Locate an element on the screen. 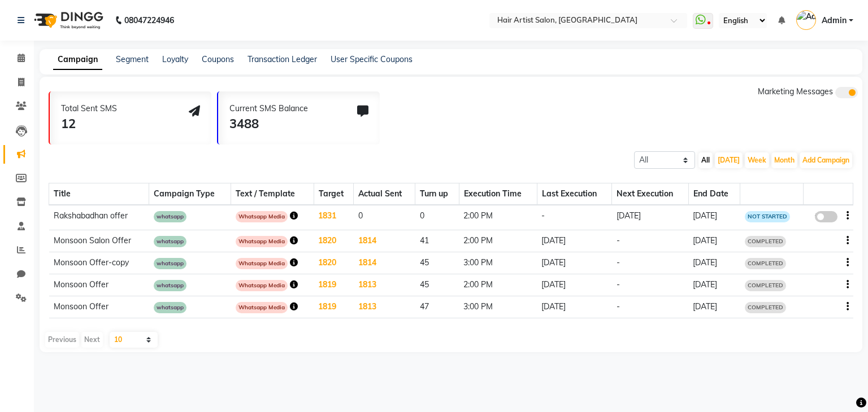 The width and height of the screenshot is (868, 412). td: 41 is located at coordinates (437, 240).